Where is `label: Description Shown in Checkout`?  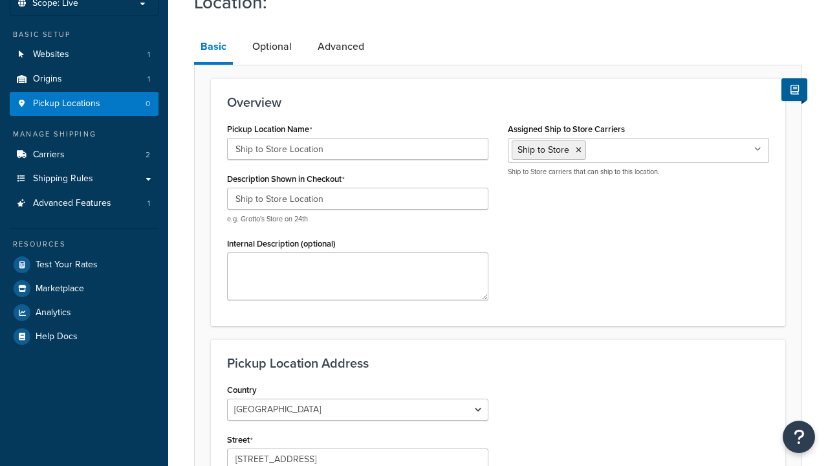
label: Description Shown in Checkout is located at coordinates (286, 179).